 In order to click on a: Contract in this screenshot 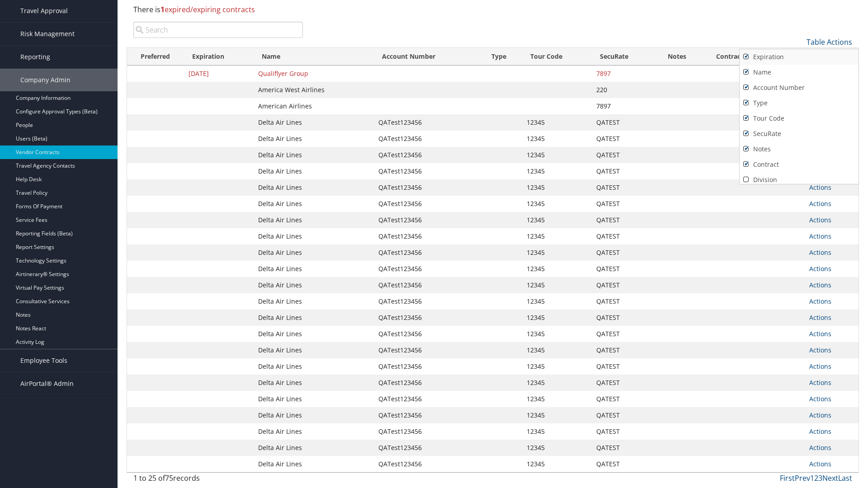, I will do `click(799, 164)`.